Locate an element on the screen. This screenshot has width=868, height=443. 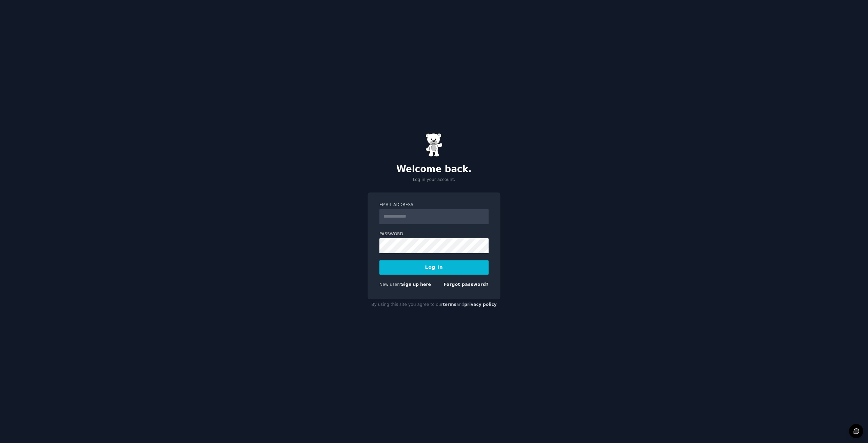
a: Forgot password? is located at coordinates (466, 285).